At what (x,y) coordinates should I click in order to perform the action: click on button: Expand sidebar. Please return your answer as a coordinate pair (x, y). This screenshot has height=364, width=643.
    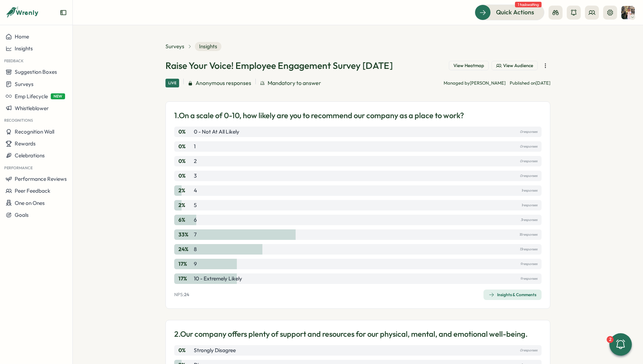
    Looking at the image, I should click on (63, 12).